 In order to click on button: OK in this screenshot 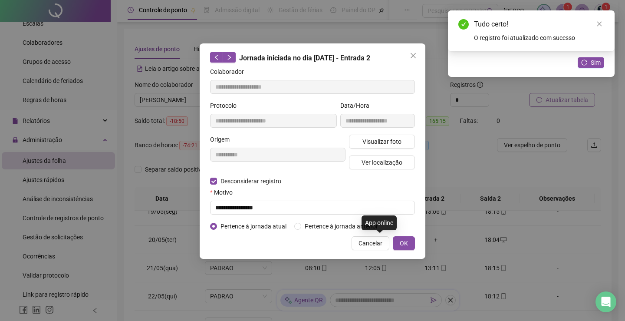, I will do `click(403, 243)`.